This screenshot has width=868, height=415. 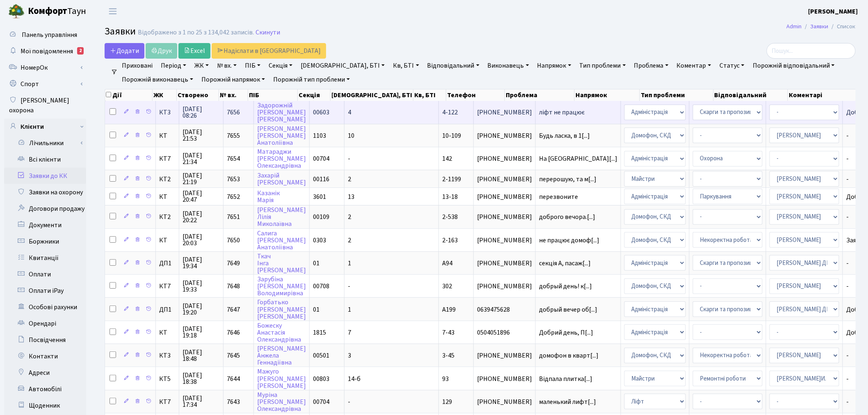 What do you see at coordinates (45, 84) in the screenshot?
I see `a: Спорт` at bounding box center [45, 84].